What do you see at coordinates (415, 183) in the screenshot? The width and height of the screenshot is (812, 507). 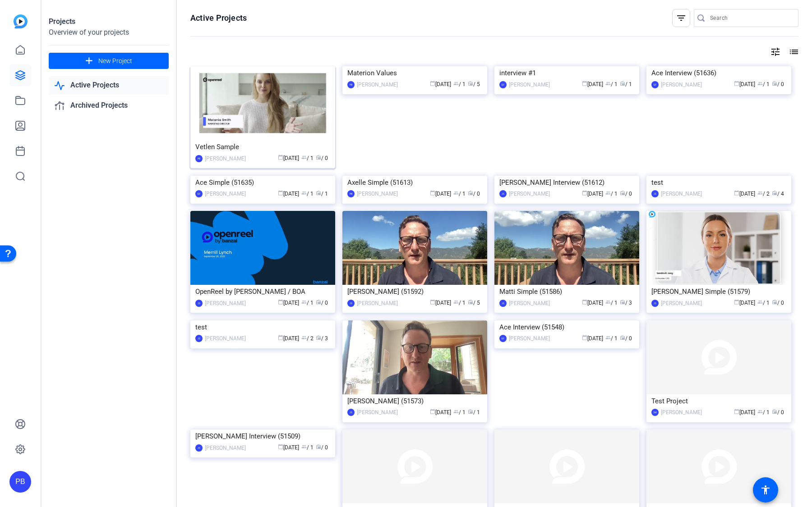 I see `div: Axelle Simple (51613)` at bounding box center [415, 183].